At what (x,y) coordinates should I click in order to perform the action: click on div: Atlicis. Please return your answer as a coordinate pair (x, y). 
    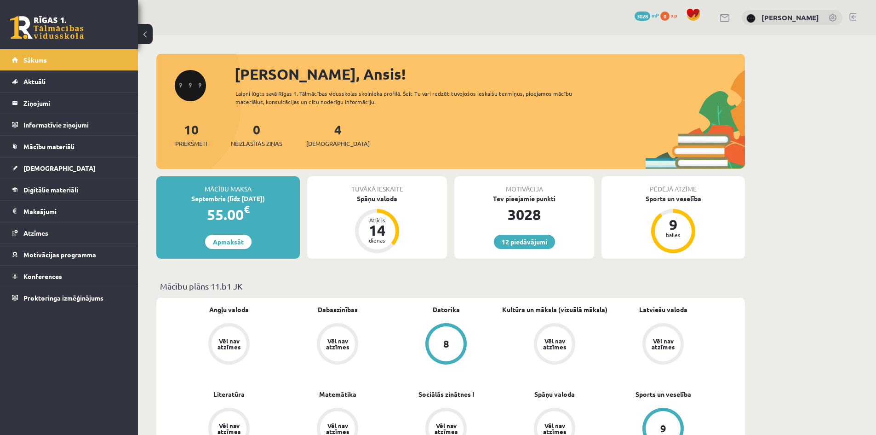
    Looking at the image, I should click on (377, 220).